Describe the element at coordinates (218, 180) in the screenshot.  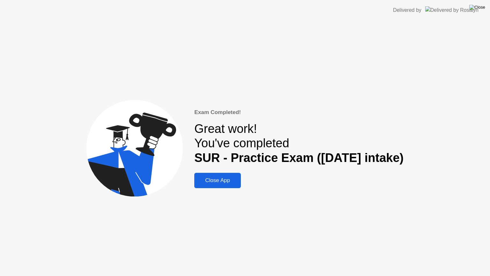
I see `div: Close App` at that location.